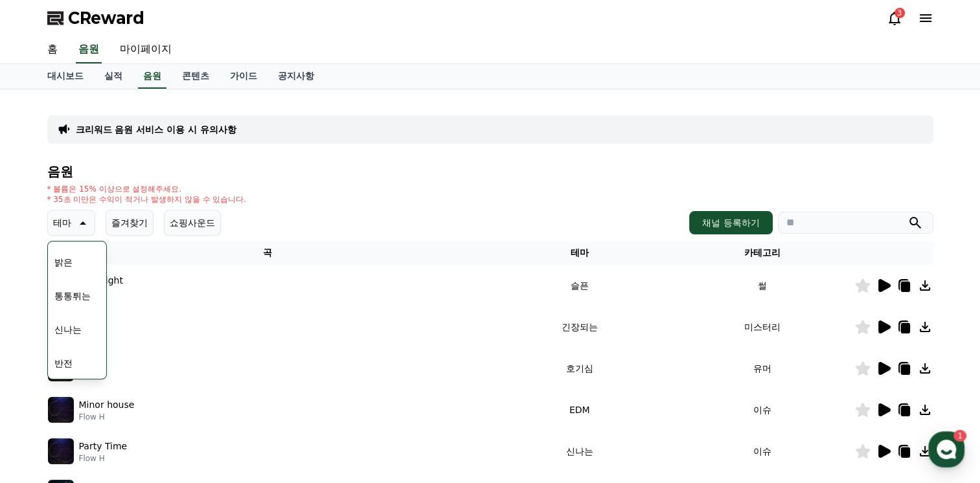 The width and height of the screenshot is (980, 483). I want to click on a: 크리워드 음원 서비스 이용 시 유의사항, so click(156, 130).